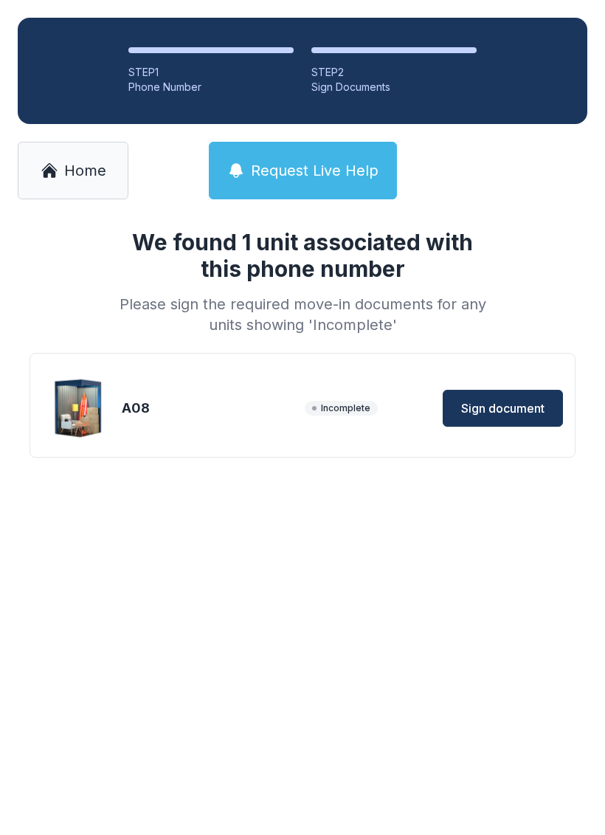 The image size is (605, 835). Describe the element at coordinates (394, 87) in the screenshot. I see `div: Sign Documents` at that location.